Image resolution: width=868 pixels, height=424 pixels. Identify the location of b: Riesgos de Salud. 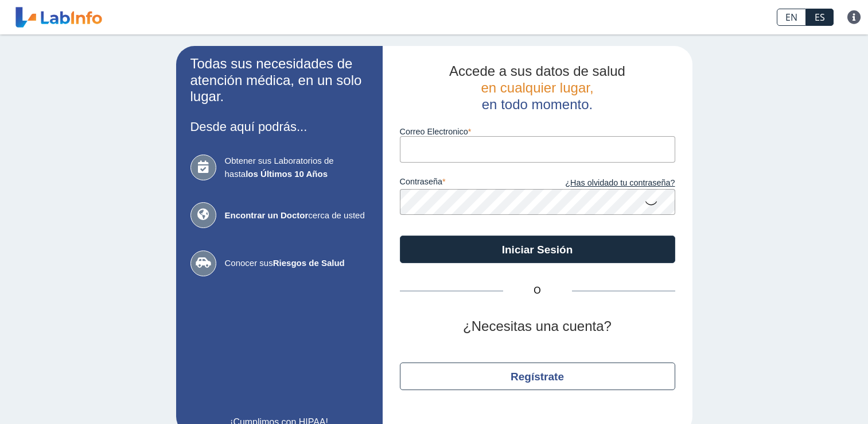
(309, 263).